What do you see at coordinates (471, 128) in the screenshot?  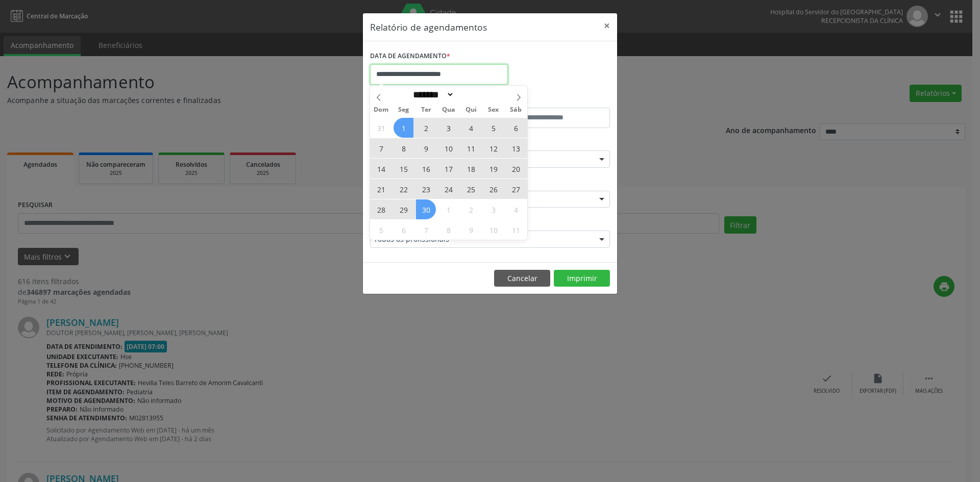 I see `span: Setembro 4, 2025` at bounding box center [471, 128].